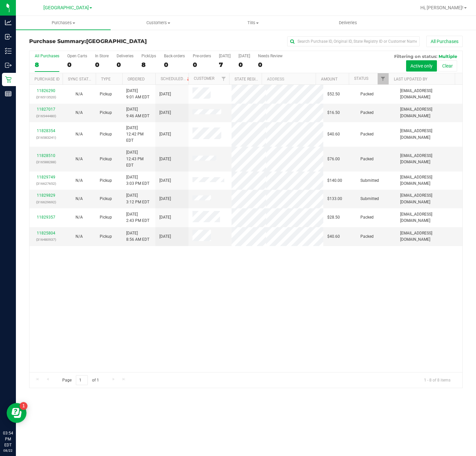 The height and width of the screenshot is (456, 476). I want to click on div: Deliveries, so click(125, 56).